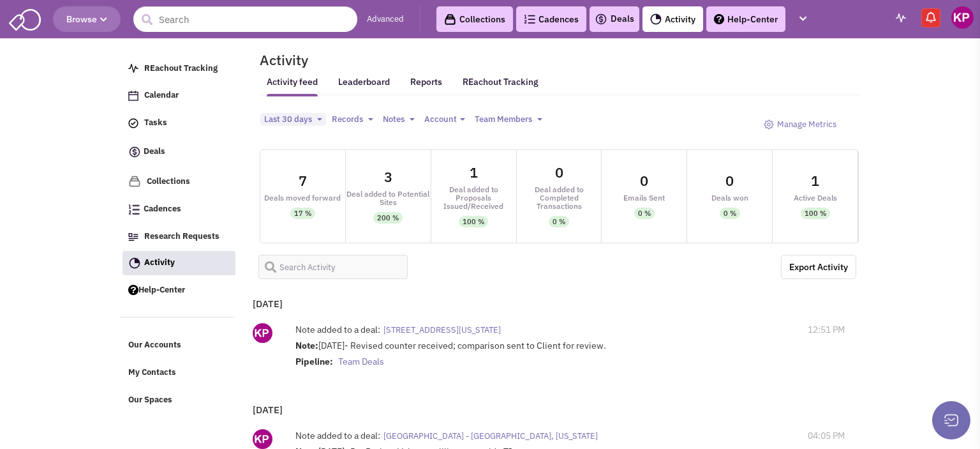 The image size is (980, 449). Describe the element at coordinates (150, 399) in the screenshot. I see `span: Our Spaces` at that location.